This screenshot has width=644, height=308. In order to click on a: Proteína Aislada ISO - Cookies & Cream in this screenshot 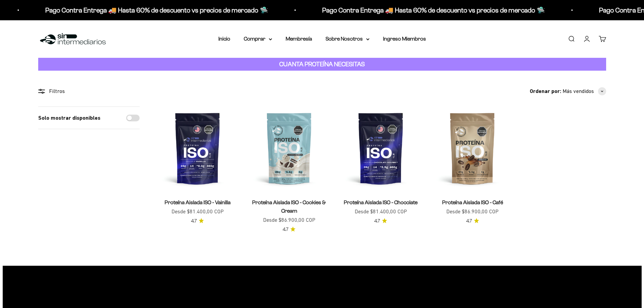, I will do `click(289, 207)`.